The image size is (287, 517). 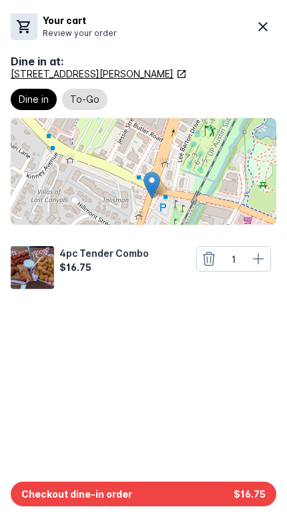 What do you see at coordinates (143, 61) in the screenshot?
I see `div: Dine in at:` at bounding box center [143, 61].